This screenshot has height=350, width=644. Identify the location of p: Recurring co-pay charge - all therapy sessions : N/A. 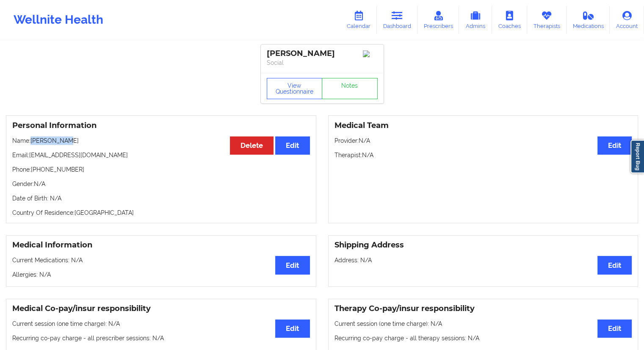
(484, 338).